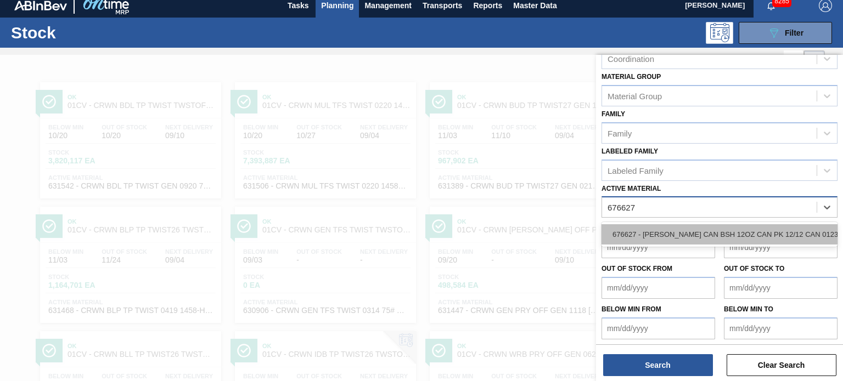  Describe the element at coordinates (814, 61) in the screenshot. I see `div: Card Vision` at that location.